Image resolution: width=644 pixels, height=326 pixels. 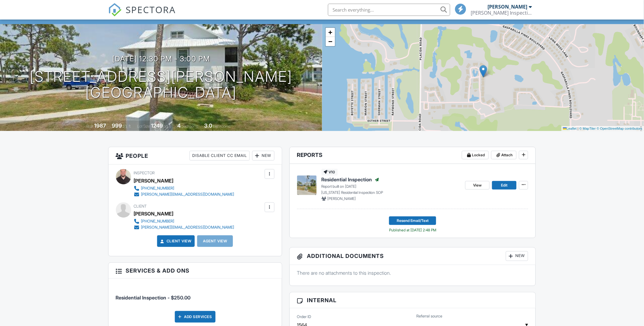 What do you see at coordinates (483, 71) in the screenshot?
I see `img: Marker` at bounding box center [483, 71].